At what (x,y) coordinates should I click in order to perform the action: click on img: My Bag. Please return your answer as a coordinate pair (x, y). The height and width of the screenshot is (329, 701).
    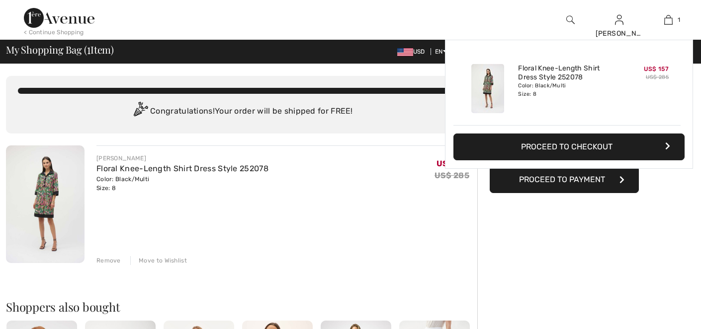
    Looking at the image, I should click on (668, 20).